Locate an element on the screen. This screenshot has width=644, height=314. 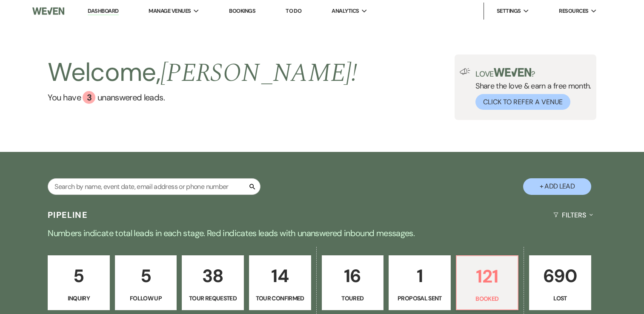
p: Numbers indicate total leads in each stage. Red indicates leads with unanswered inbound messages. is located at coordinates (322, 233).